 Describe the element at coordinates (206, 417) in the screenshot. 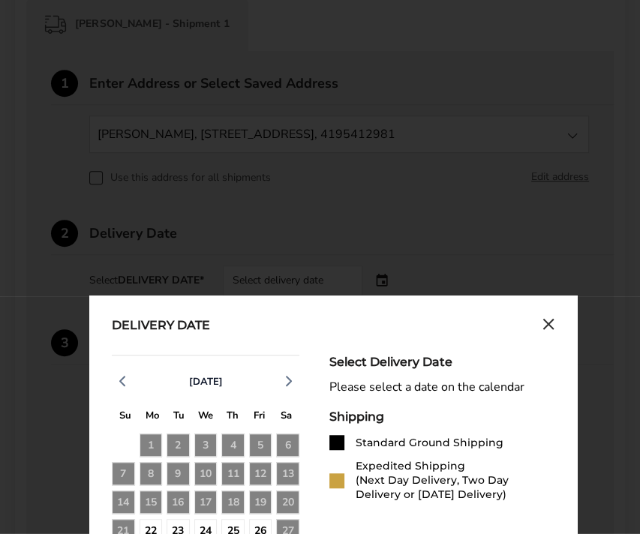

I see `div: W` at that location.